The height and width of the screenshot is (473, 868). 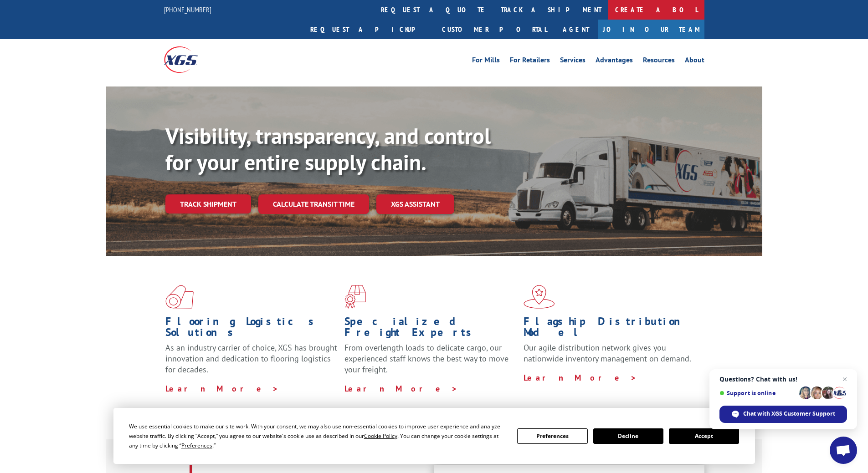 What do you see at coordinates (530, 62) in the screenshot?
I see `a: For Retailers` at bounding box center [530, 62].